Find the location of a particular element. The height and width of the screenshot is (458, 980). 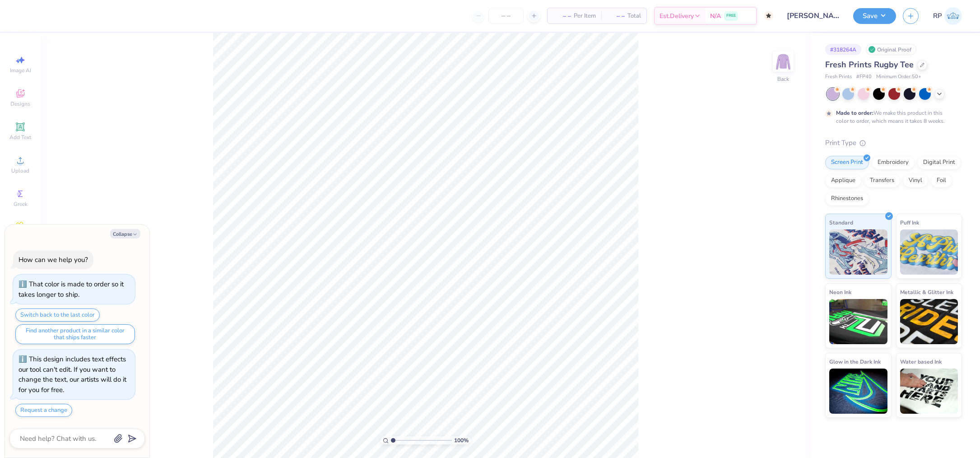

img: Back is located at coordinates (783, 62).